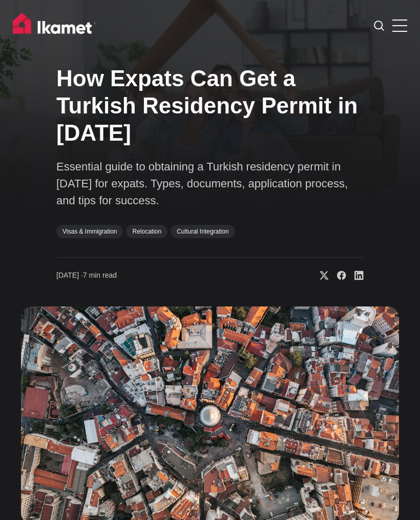 The width and height of the screenshot is (420, 520). What do you see at coordinates (203, 232) in the screenshot?
I see `a: Cultural Integration` at bounding box center [203, 232].